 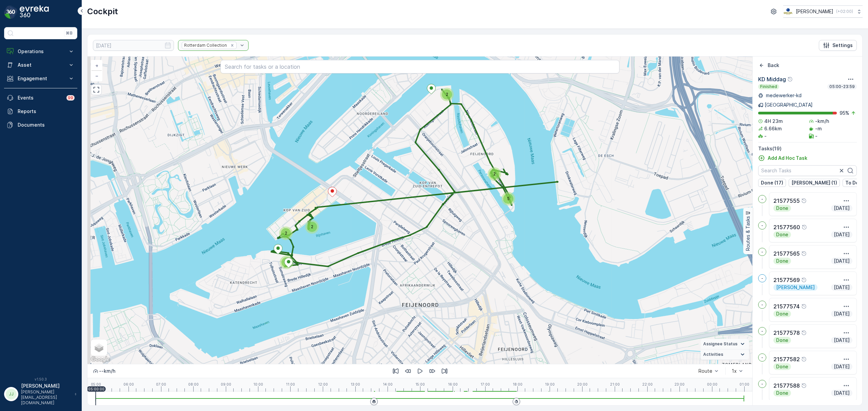 What do you see at coordinates (582, 385) in the screenshot?
I see `p: 20:00` at bounding box center [582, 385].